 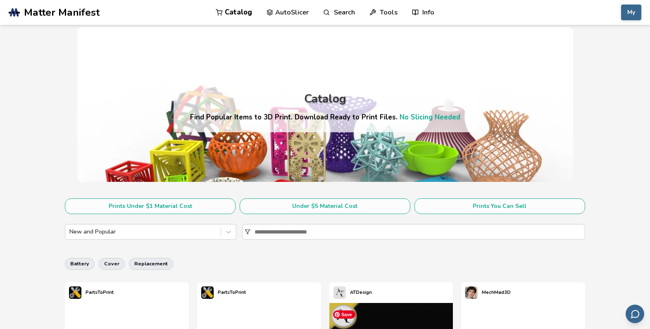 I want to click on button: Prints Under $1 Material Cost, so click(x=150, y=206).